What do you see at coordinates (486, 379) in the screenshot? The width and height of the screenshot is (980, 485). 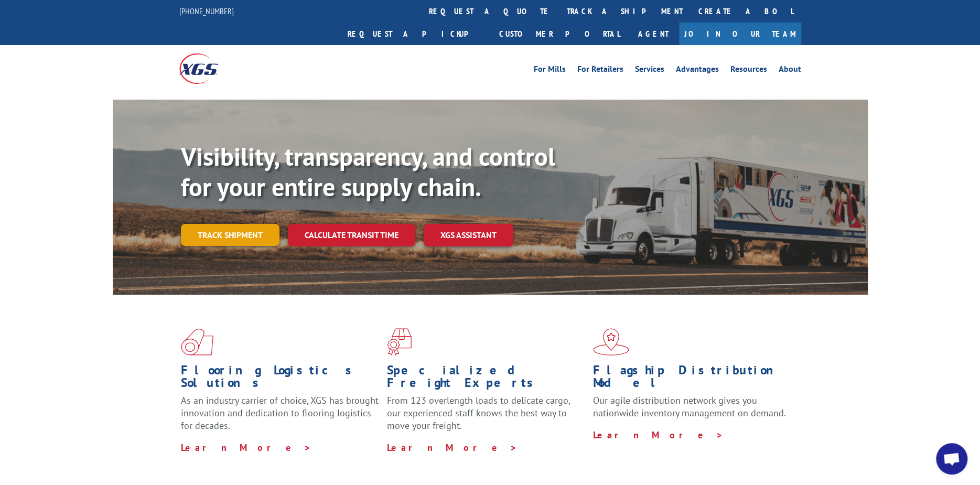 I see `h1: Specialized Freight Experts` at bounding box center [486, 379].